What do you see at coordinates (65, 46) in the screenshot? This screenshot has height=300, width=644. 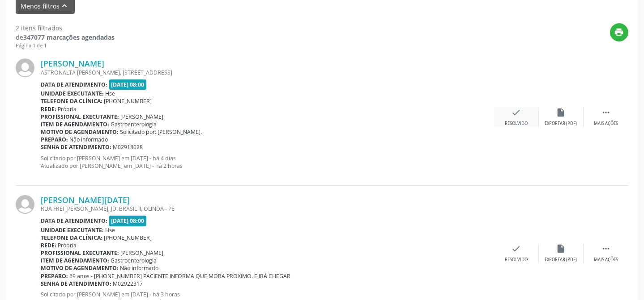 I see `div: Página 1 de 1` at bounding box center [65, 46].